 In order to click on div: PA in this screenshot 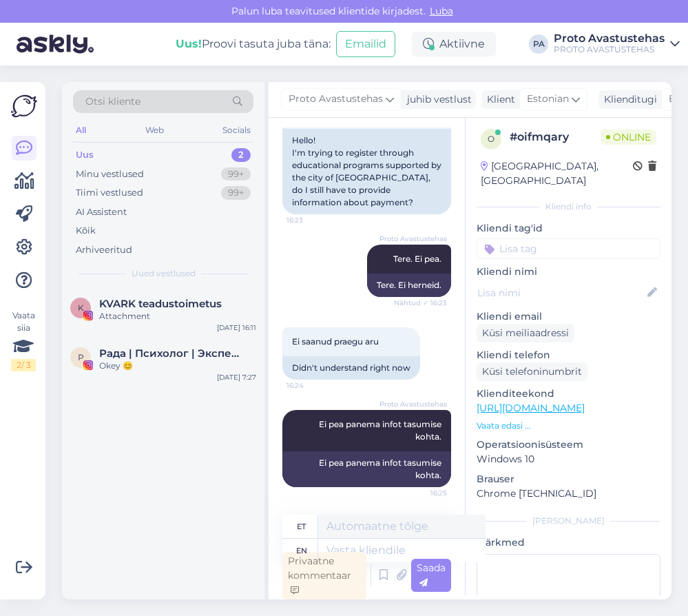, I will do `click(538, 44)`.